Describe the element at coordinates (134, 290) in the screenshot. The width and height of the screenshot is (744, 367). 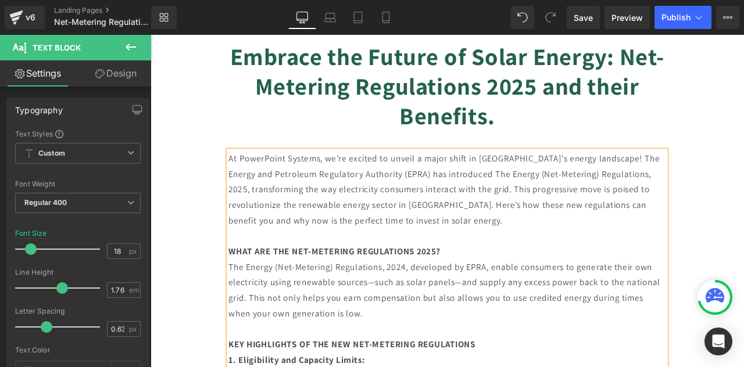
I see `span: em` at that location.